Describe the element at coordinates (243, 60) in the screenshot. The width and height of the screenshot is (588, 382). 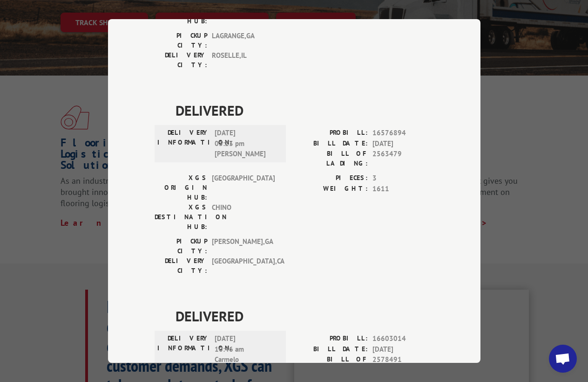
I see `span: ROSELLE , IL` at that location.